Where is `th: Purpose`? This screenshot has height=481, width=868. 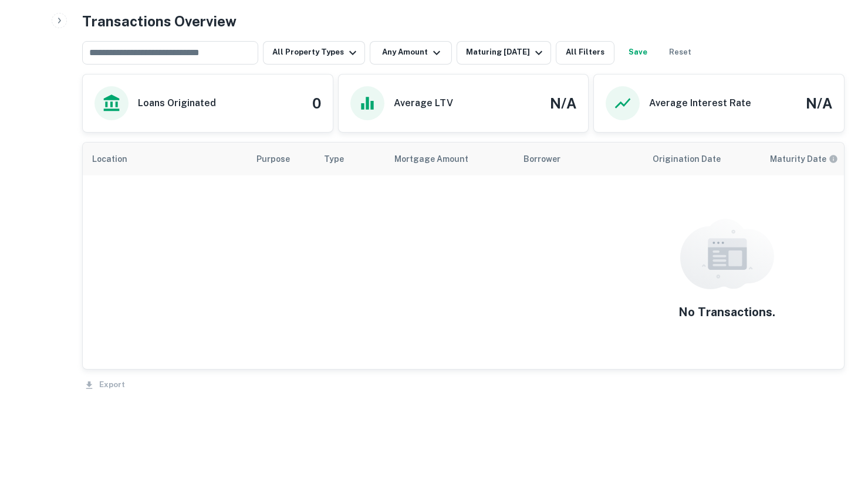 th: Purpose is located at coordinates (280, 159).